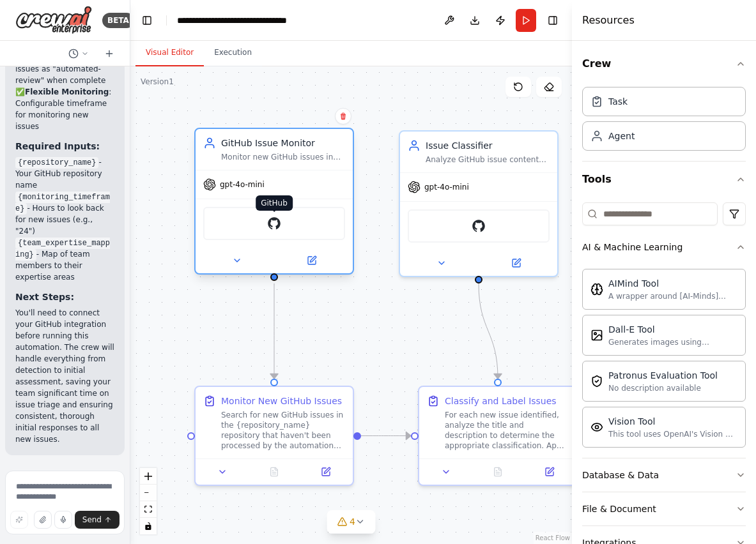 This screenshot has width=756, height=544. Describe the element at coordinates (552, 537) in the screenshot. I see `a: React Flow attribution` at that location.